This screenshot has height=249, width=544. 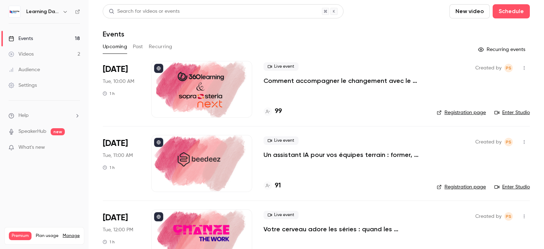 I want to click on img: logo_orange.svg, so click(x=14, y=14).